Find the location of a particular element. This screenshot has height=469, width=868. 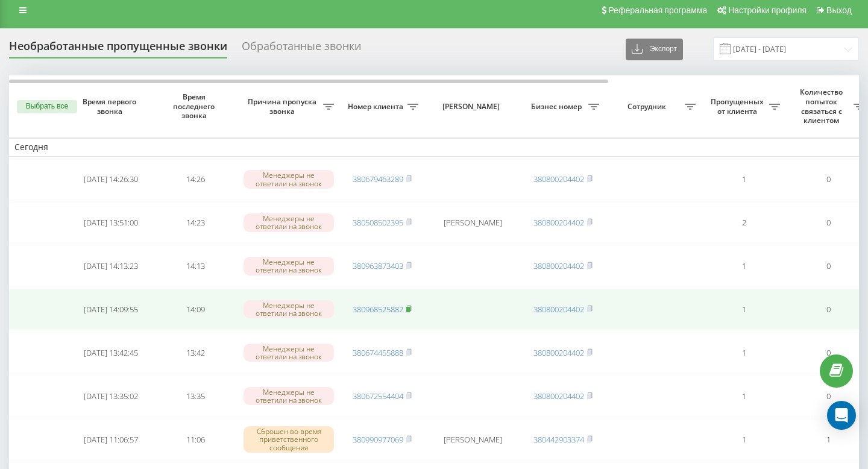

a: 380990977069 is located at coordinates (378, 440).